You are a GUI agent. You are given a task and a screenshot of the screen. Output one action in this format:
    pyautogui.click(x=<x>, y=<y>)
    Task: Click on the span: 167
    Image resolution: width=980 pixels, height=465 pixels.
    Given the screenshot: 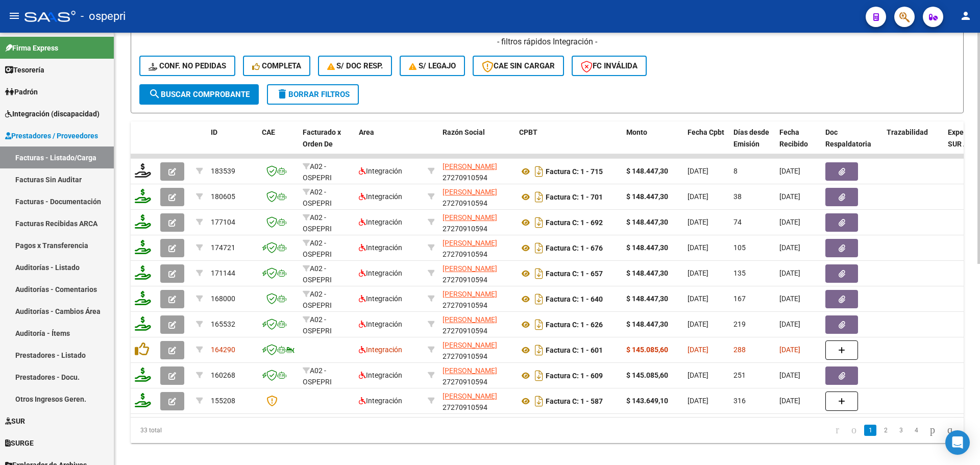 What is the action you would take?
    pyautogui.click(x=740, y=299)
    